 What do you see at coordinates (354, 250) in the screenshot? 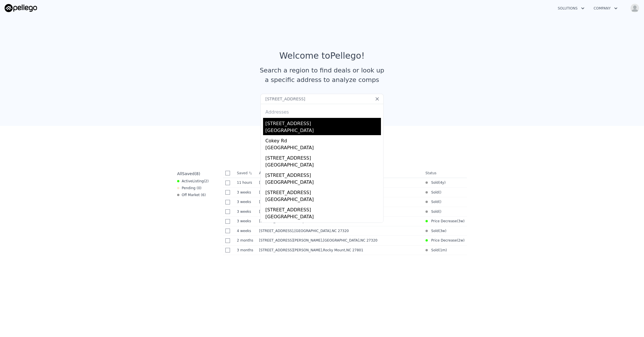
I see `span: , NC 27801` at bounding box center [354, 250].